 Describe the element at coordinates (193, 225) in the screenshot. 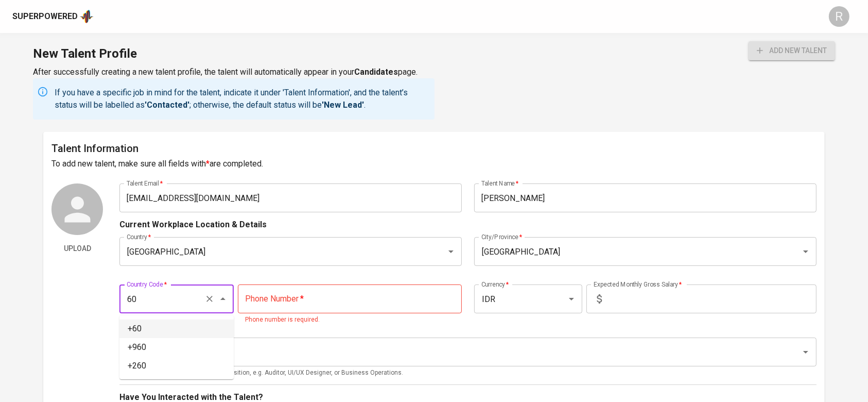

I see `p: Current Workplace Location & Details` at that location.